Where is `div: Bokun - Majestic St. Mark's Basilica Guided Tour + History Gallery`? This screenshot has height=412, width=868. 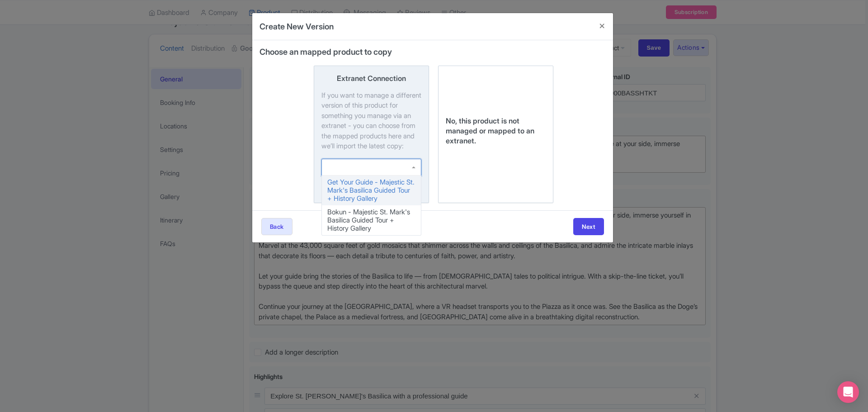
div: Bokun - Majestic St. Mark's Basilica Guided Tour + History Gallery is located at coordinates (371, 220).